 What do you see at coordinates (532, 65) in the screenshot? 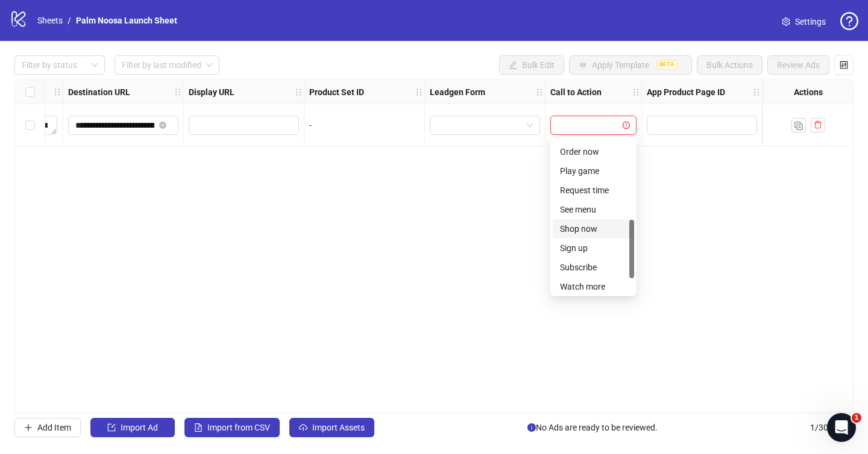
I see `button: Bulk Edit` at bounding box center [532, 65].